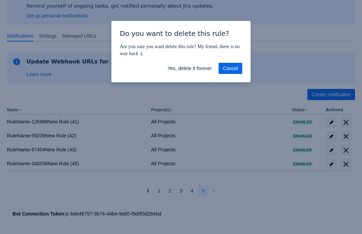 The width and height of the screenshot is (362, 234). Describe the element at coordinates (175, 33) in the screenshot. I see `span: Do you want to delete this rule?` at that location.